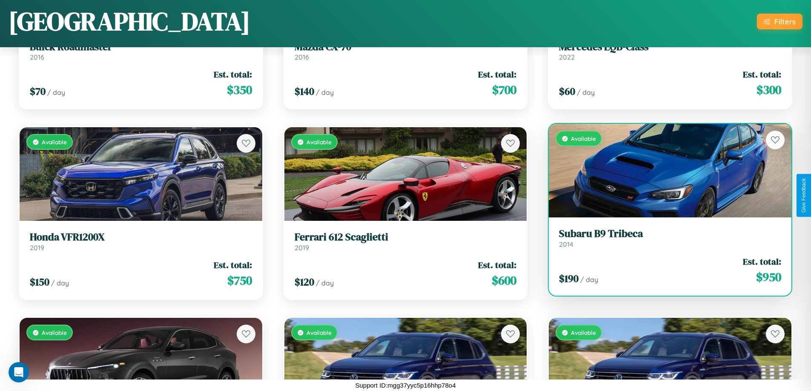 This screenshot has height=391, width=811. Describe the element at coordinates (405, 385) in the screenshot. I see `p: Support ID: mgg37yyc5p16hhp78o4` at that location.